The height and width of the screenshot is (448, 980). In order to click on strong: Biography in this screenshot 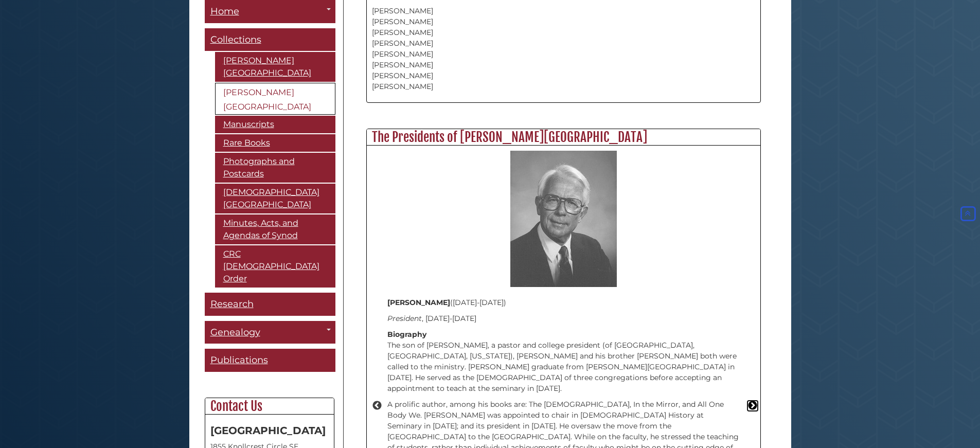, I will do `click(407, 334)`.